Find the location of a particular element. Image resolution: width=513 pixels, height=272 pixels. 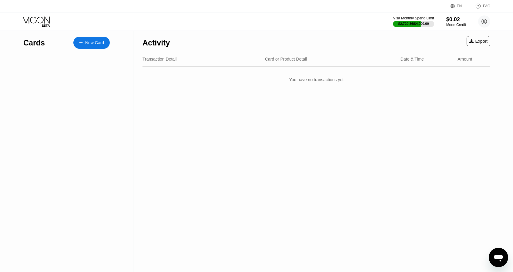

div: Visa Monthly Spend Limit$2,720.36/$4,000.00 is located at coordinates (413, 22).